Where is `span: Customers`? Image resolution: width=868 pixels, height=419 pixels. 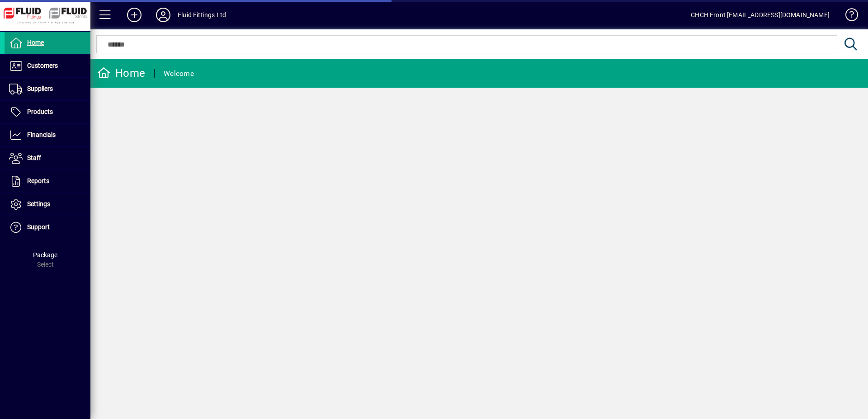 span: Customers is located at coordinates (43, 66).